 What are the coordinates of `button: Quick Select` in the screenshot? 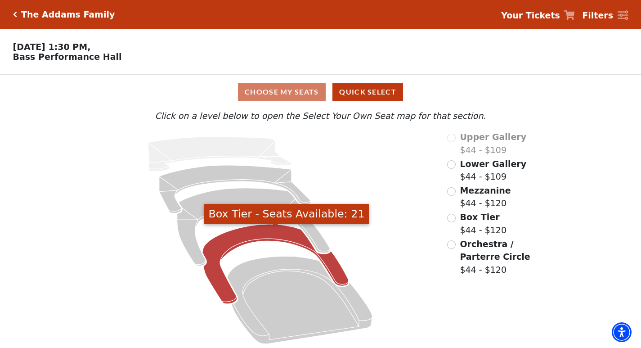 It's located at (367, 92).